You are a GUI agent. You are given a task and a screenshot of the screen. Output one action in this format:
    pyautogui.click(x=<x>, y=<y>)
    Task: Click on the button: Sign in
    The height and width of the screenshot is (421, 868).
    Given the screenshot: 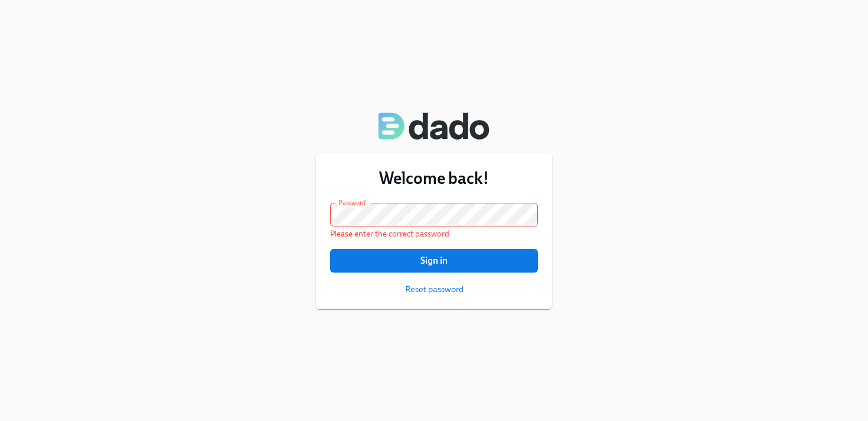 What is the action you would take?
    pyautogui.click(x=434, y=261)
    